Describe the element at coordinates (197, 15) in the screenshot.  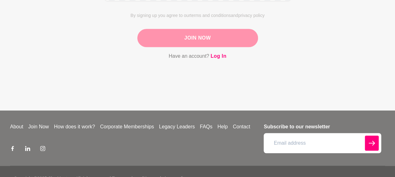
I see `p: By signing up you agree to our and` at that location.